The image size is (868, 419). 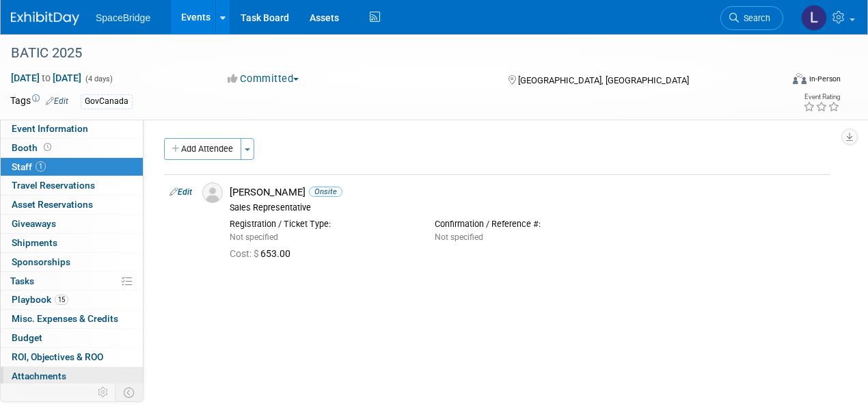 I want to click on a: Playbook15, so click(x=72, y=299).